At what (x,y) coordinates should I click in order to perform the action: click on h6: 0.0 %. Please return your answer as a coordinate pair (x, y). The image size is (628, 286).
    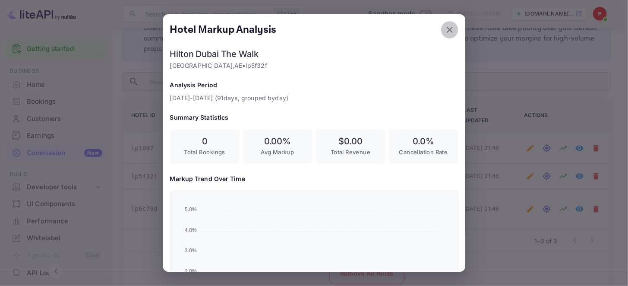
    Looking at the image, I should click on (423, 141).